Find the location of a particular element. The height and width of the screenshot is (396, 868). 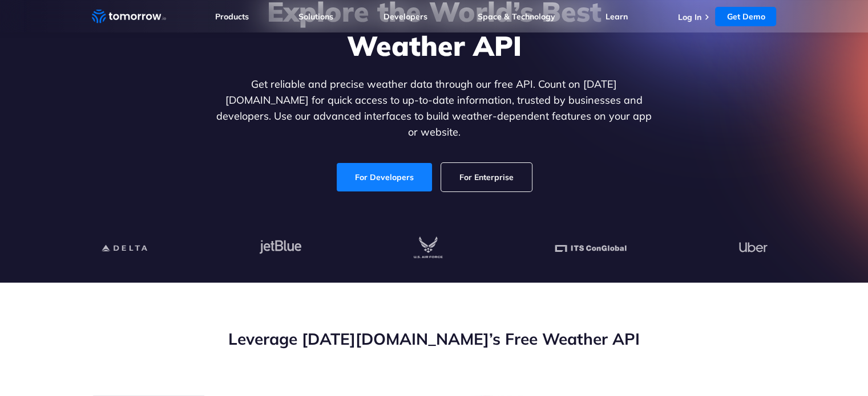

a: For Enterprise is located at coordinates (486, 177).